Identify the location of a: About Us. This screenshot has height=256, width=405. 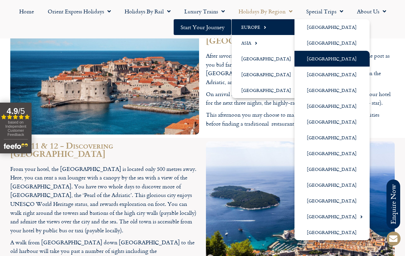
(371, 11).